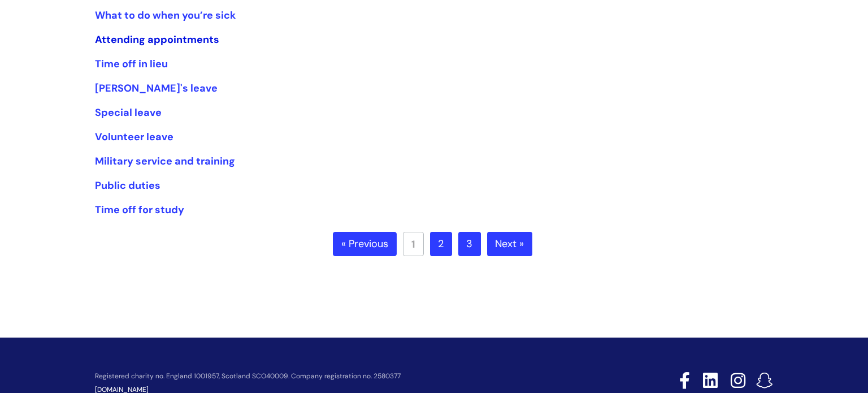  What do you see at coordinates (157, 39) in the screenshot?
I see `a: Attending appointments` at bounding box center [157, 39].